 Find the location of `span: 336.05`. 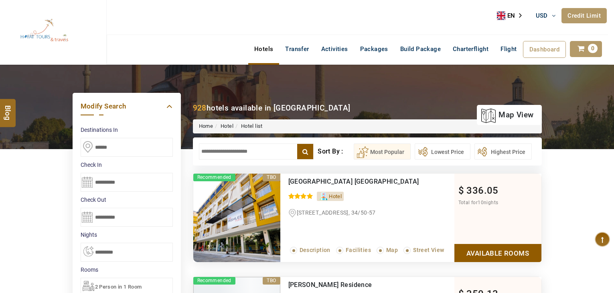

span: 336.05 is located at coordinates (482, 190).